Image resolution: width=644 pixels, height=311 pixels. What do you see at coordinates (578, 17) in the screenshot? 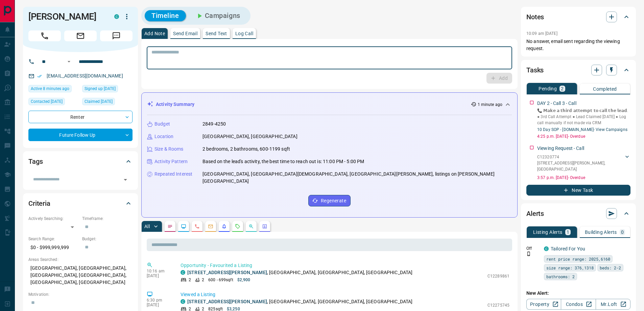
I see `div: Notes` at bounding box center [578, 17].